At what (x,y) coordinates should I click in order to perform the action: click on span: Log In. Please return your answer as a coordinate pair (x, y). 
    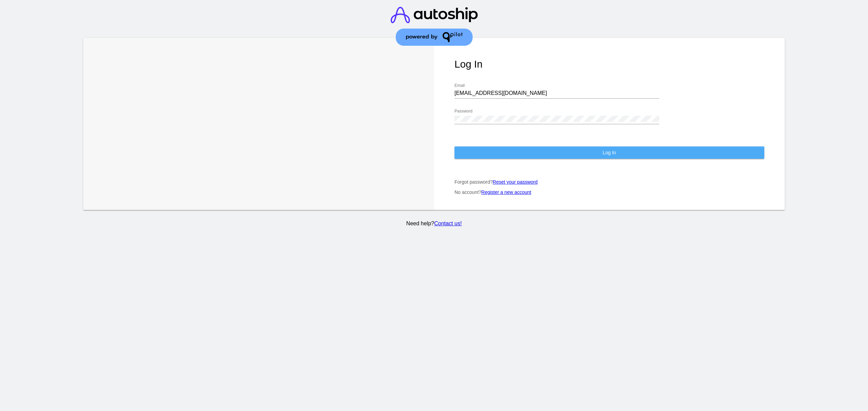
    Looking at the image, I should click on (609, 153).